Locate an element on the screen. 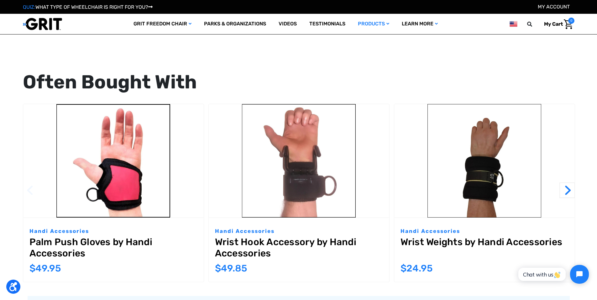 The height and width of the screenshot is (300, 597). a: QUIZ:WHAT TYPE OF WHEELCHAIR IS RIGHT FOR YOU? is located at coordinates (88, 7).